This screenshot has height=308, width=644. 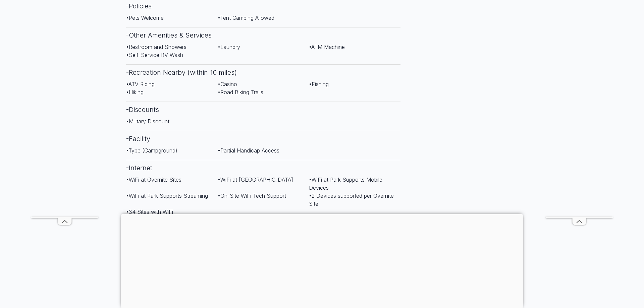 I want to click on h3: - Recreation Nearby (within 10 miles), so click(x=263, y=72).